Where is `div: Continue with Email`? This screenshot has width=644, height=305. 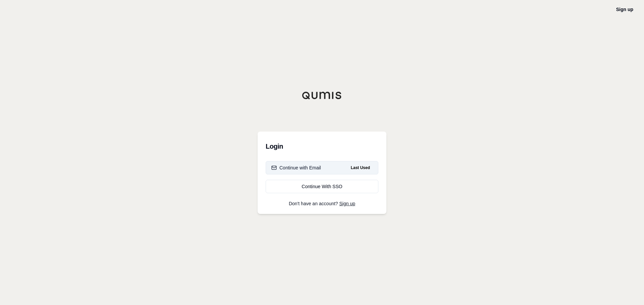
div: Continue with Email is located at coordinates (296, 168).